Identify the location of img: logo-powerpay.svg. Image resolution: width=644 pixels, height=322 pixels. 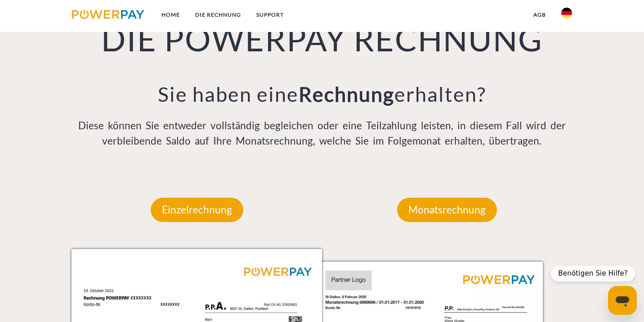
(108, 14).